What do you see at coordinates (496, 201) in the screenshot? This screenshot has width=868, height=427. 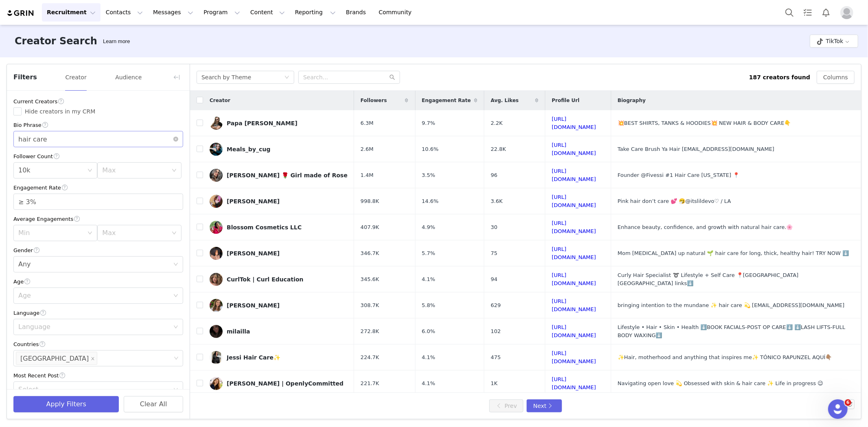 I see `span: 3.6K` at bounding box center [496, 201].